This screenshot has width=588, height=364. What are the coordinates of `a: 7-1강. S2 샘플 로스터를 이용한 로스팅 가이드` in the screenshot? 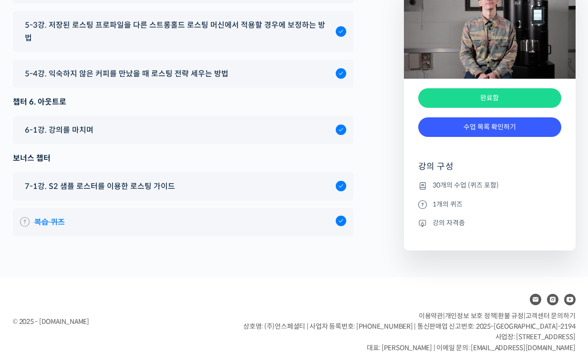 It's located at (183, 186).